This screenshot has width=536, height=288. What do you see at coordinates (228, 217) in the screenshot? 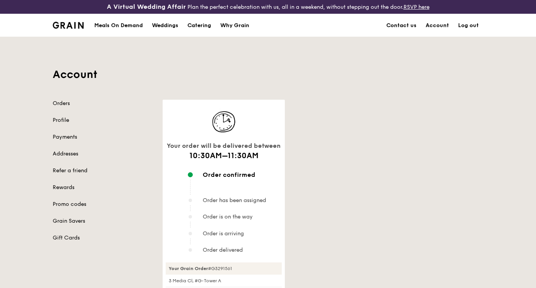
I see `span: Order is on the way` at bounding box center [228, 217].